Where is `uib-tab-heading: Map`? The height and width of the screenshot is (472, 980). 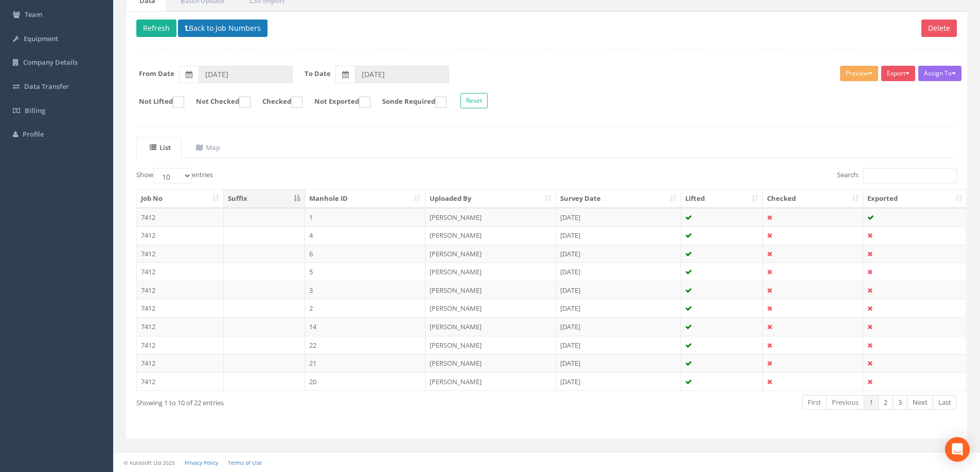 uib-tab-heading: Map is located at coordinates (208, 147).